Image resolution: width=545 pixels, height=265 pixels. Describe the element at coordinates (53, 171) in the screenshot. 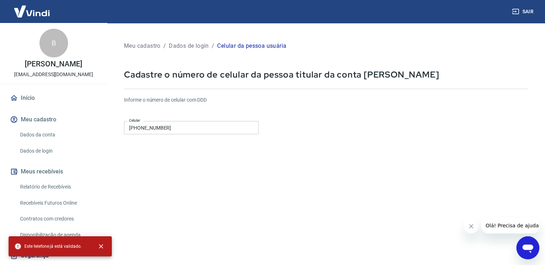

I see `button: Meus recebíveis` at that location.